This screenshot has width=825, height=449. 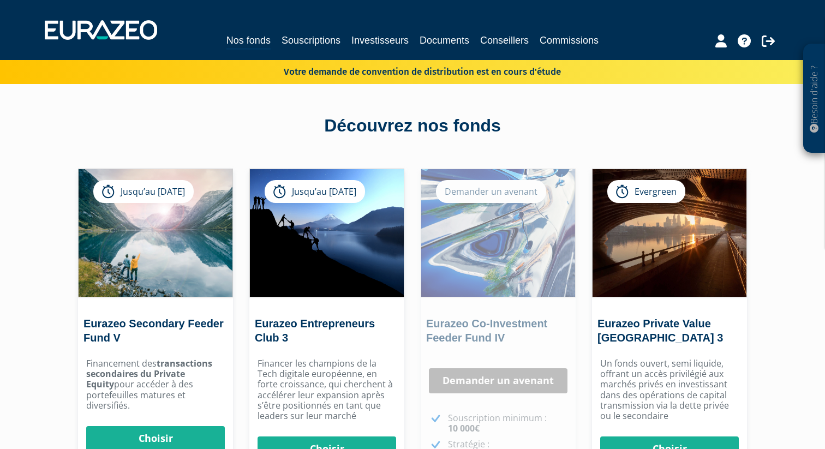 I want to click on a: Investisseurs, so click(x=380, y=40).